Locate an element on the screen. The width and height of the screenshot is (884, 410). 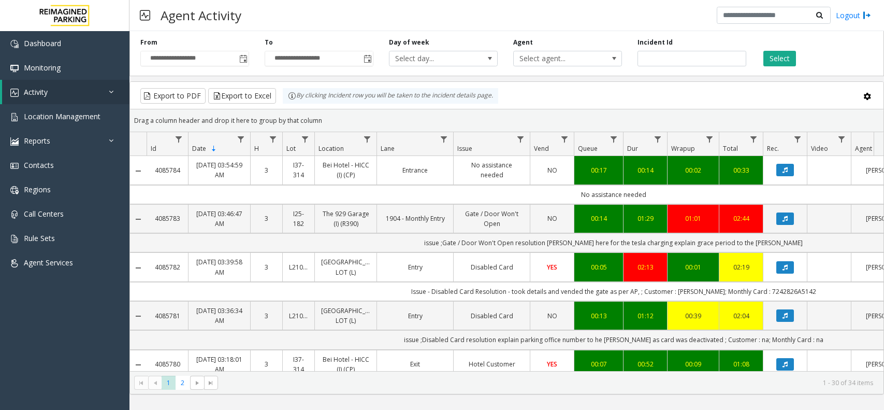
a: No assistance needed is located at coordinates (491, 170).